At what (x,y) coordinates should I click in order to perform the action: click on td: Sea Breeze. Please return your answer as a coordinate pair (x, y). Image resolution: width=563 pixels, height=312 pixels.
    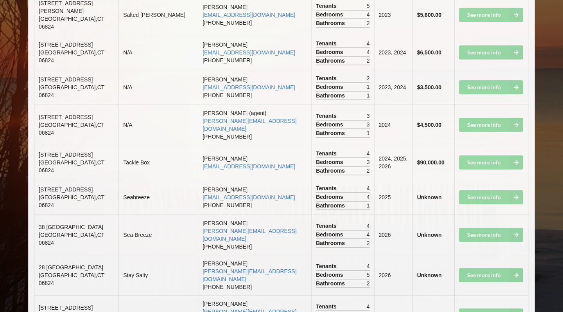
    Looking at the image, I should click on (158, 234).